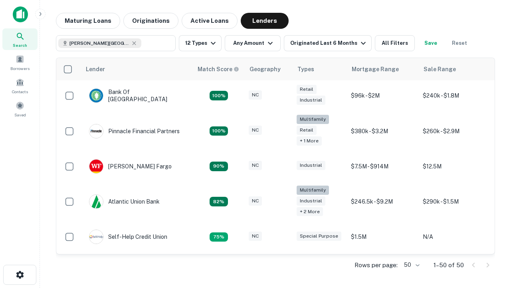  Describe the element at coordinates (329, 43) in the screenshot. I see `div: Originated Last 6 Months` at that location.